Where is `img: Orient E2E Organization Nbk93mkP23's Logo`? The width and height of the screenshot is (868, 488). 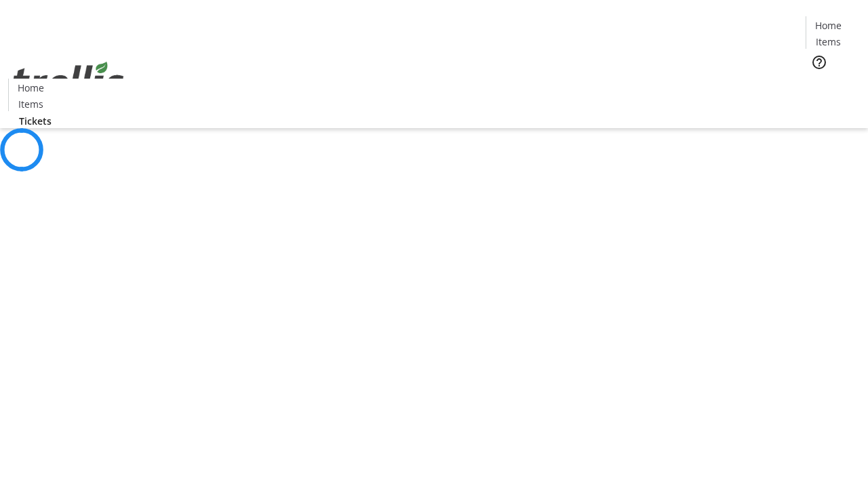 img: Orient E2E Organization Nbk93mkP23's Logo is located at coordinates (69, 81).